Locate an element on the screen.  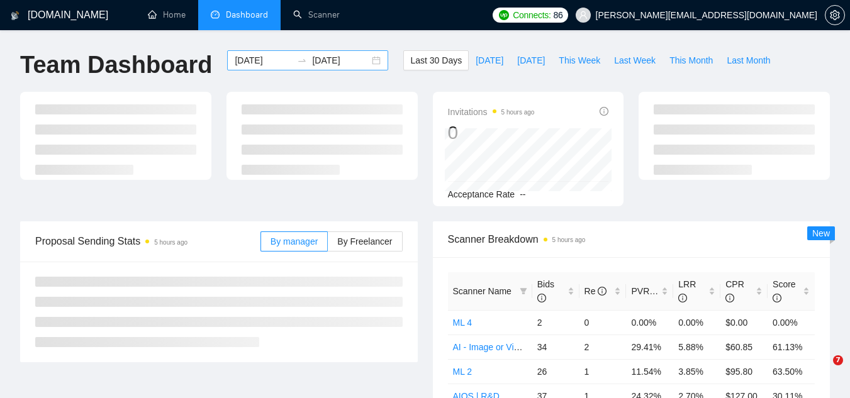
td: 29.41% is located at coordinates (649, 347).